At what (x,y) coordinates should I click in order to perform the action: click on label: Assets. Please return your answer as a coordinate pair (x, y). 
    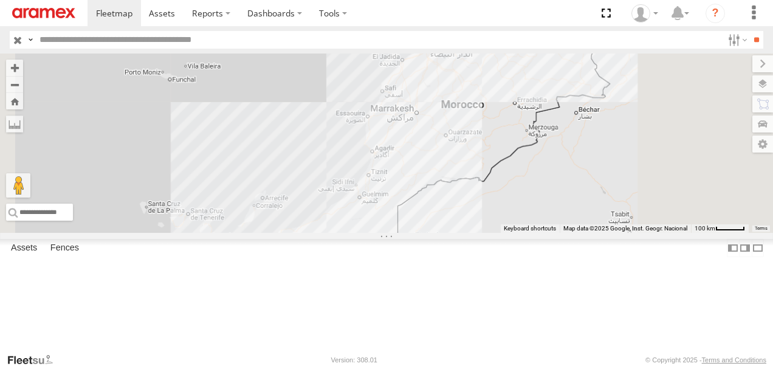
    Looking at the image, I should click on (24, 248).